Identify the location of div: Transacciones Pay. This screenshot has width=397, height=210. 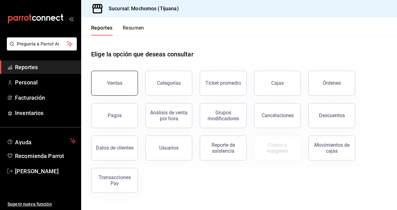
(115, 181).